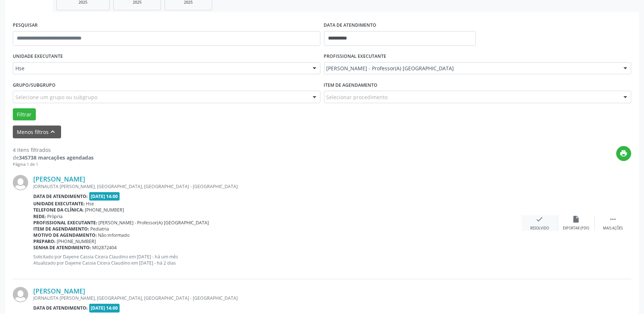  Describe the element at coordinates (44, 241) in the screenshot. I see `b: Preparo:` at that location.